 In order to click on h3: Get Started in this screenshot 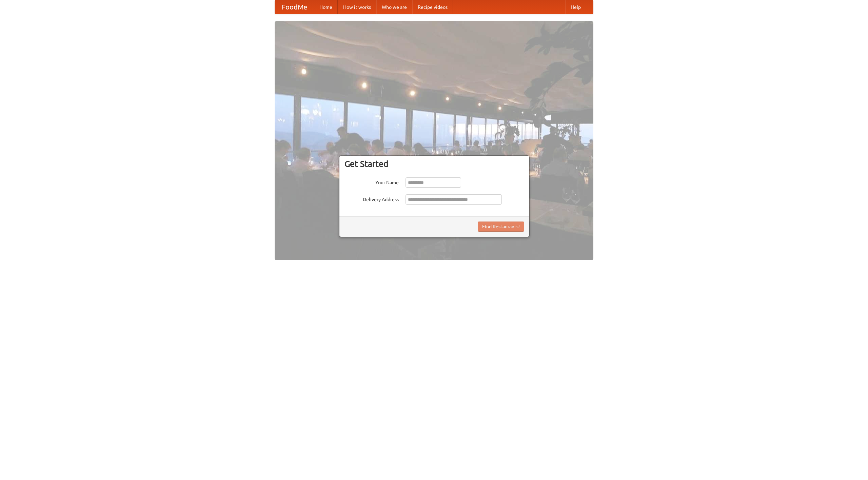, I will do `click(435, 164)`.